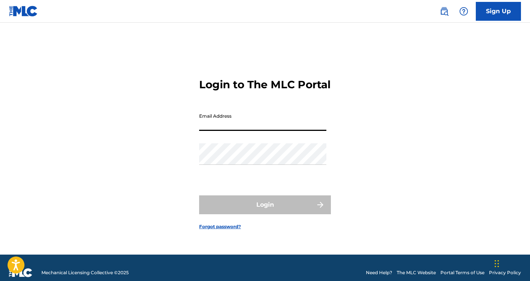 This screenshot has width=530, height=281. Describe the element at coordinates (21, 272) in the screenshot. I see `img: logo` at that location.